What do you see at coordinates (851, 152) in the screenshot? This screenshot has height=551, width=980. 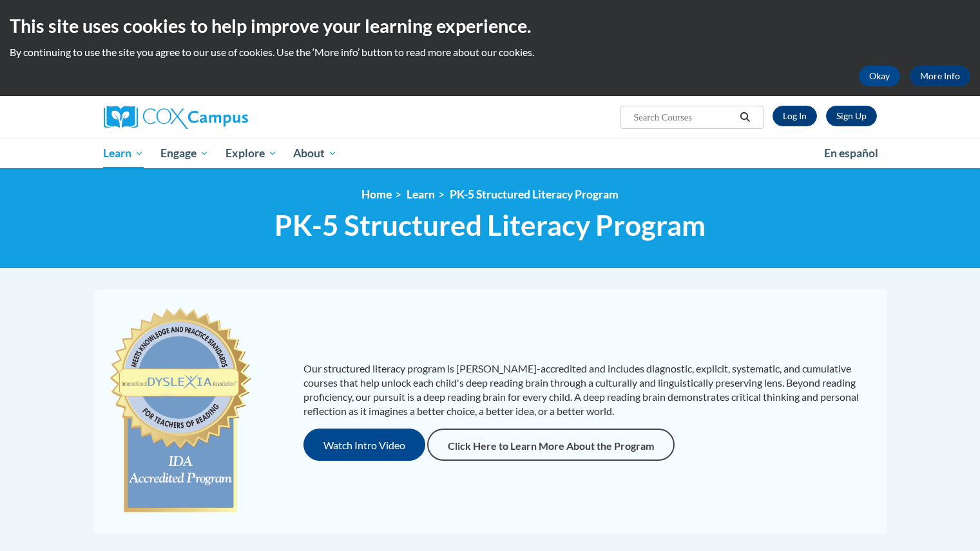 I see `span: En español` at bounding box center [851, 152].